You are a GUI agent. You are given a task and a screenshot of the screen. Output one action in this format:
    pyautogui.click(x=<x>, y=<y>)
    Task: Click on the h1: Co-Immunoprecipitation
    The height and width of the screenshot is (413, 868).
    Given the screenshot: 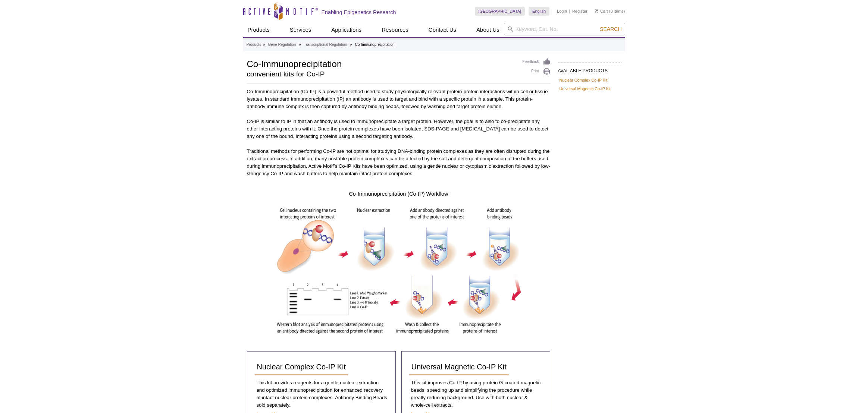 What is the action you would take?
    pyautogui.click(x=381, y=63)
    